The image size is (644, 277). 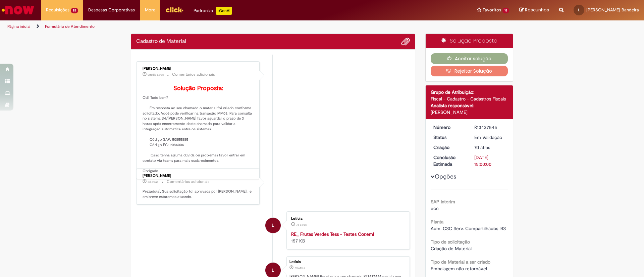 What do you see at coordinates (435, 209) in the screenshot?
I see `span: ecc` at bounding box center [435, 209].